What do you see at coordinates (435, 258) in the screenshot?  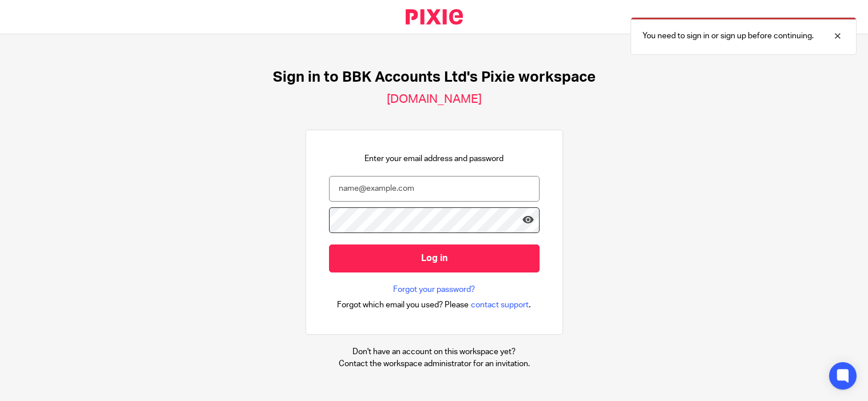 I see `input: Log in` at bounding box center [435, 258].